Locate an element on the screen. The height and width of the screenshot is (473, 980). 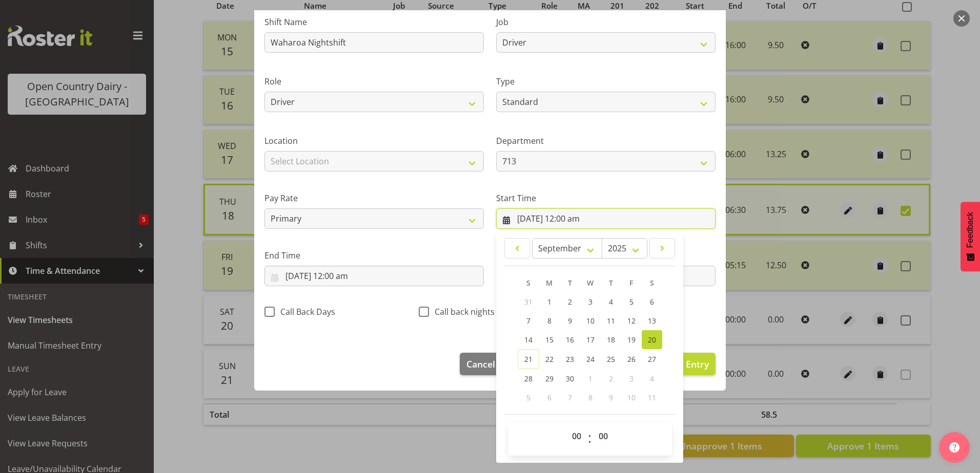
span: 30 is located at coordinates (570, 379).